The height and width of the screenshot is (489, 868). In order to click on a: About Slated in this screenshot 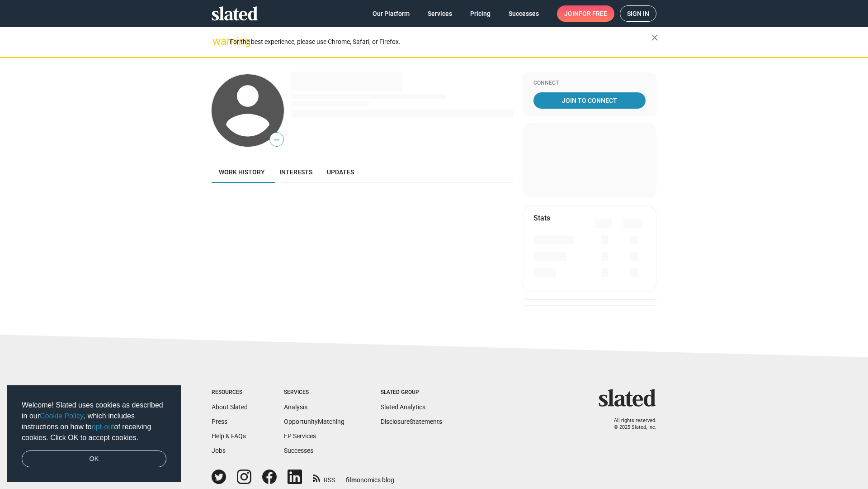, I will do `click(230, 407)`.